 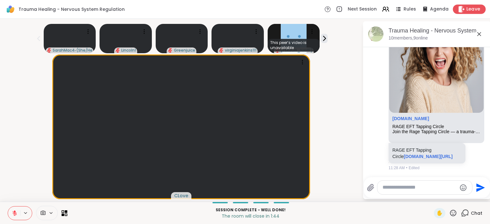 I want to click on span: Edited, so click(x=414, y=168).